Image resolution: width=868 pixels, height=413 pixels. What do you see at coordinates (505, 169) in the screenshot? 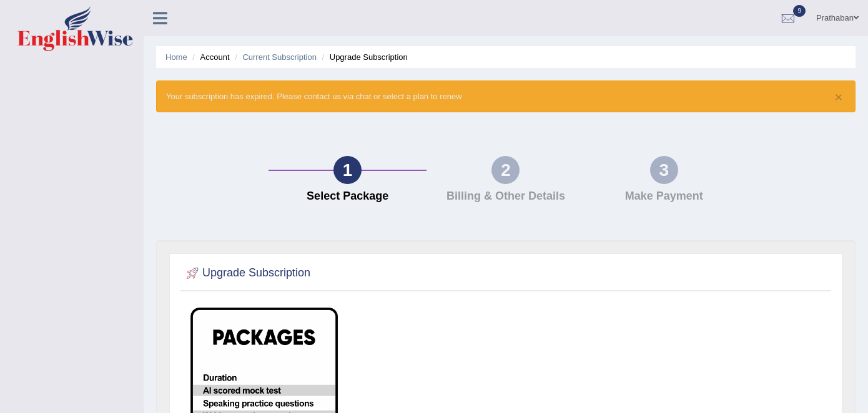
I see `div: 2` at bounding box center [505, 169].